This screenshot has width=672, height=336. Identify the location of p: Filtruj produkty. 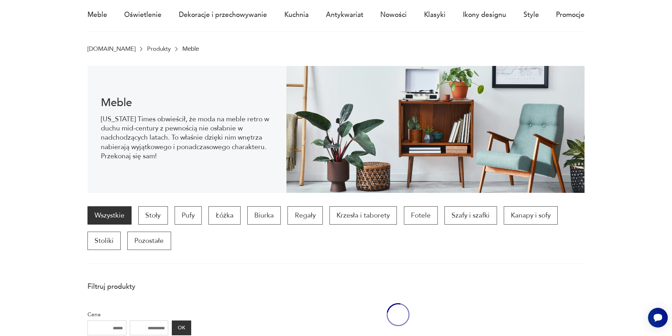
(139, 287).